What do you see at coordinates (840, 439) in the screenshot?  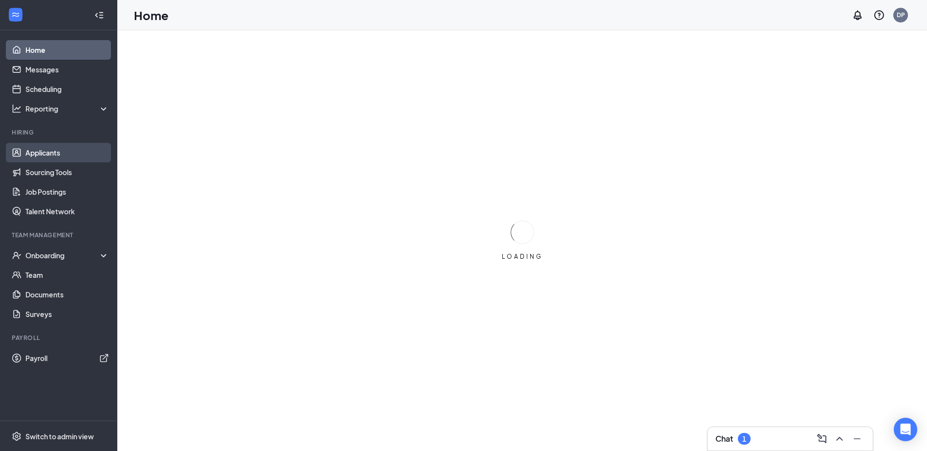 I see `button: ChevronUp` at bounding box center [840, 439].